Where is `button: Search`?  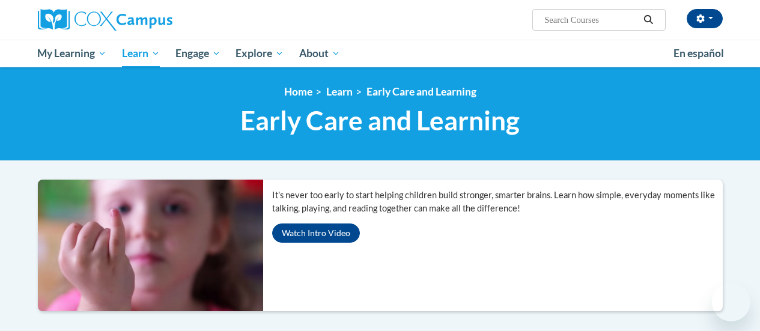
button: Search is located at coordinates (648, 20).